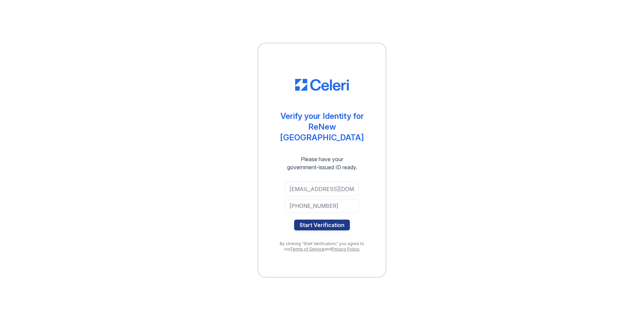 The width and height of the screenshot is (644, 320). I want to click on input: Phone, so click(322, 206).